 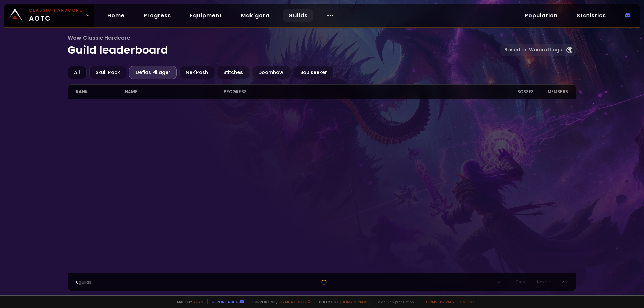 I want to click on a: Progress, so click(x=157, y=15).